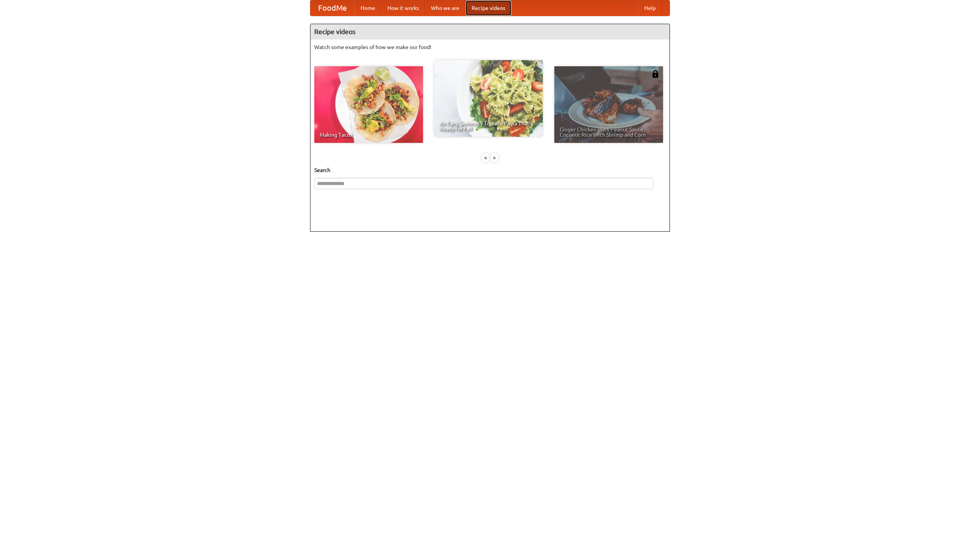 This screenshot has width=980, height=542. What do you see at coordinates (490, 47) in the screenshot?
I see `p: Watch some examples of how we make our food!` at bounding box center [490, 47].